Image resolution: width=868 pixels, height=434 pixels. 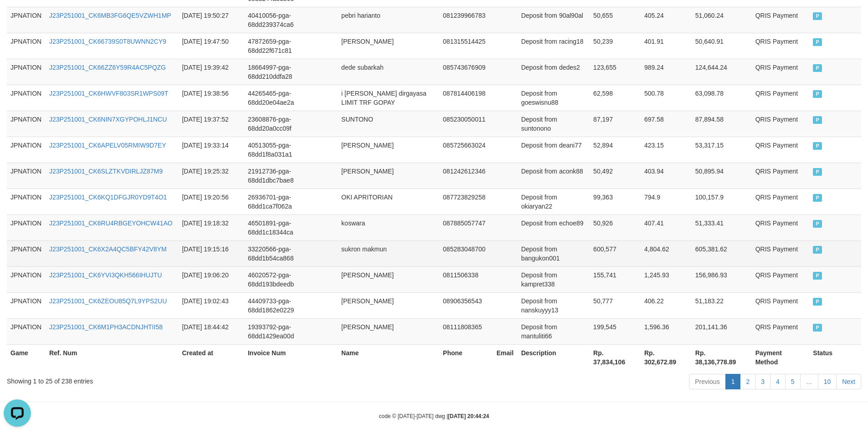 I want to click on td: 53,317.15, so click(x=722, y=149).